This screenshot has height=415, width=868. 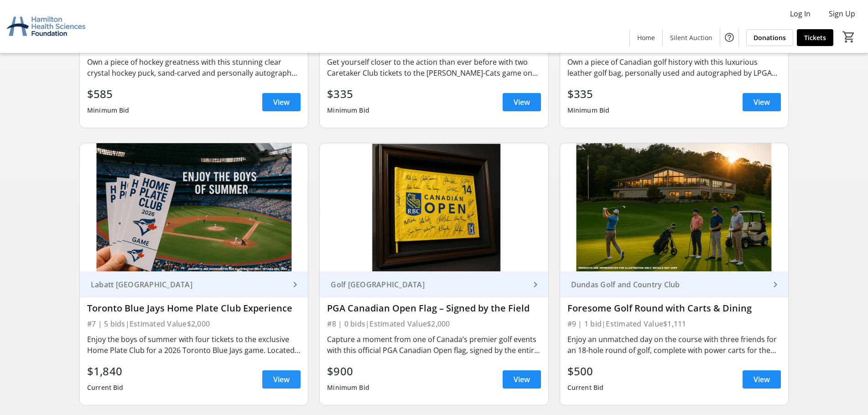 I want to click on div: $1,840, so click(x=105, y=372).